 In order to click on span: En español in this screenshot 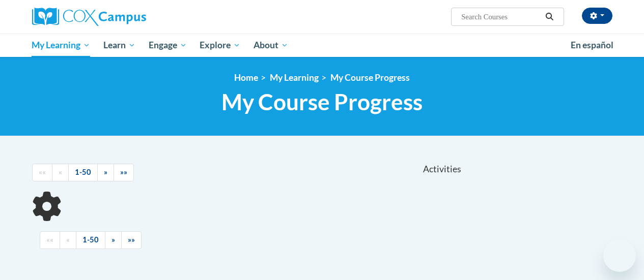, I will do `click(592, 44)`.